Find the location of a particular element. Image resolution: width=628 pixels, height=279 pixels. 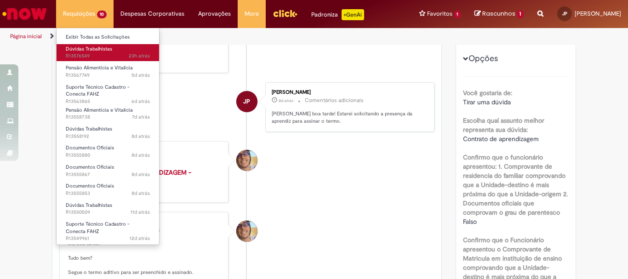

a: Aberto R13555880 : Documentos Oficiais is located at coordinates (108, 151).